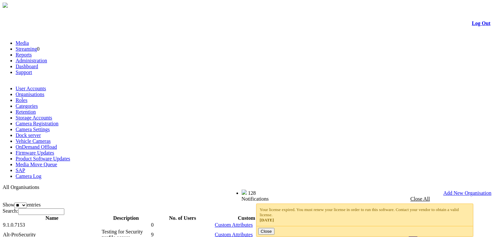 The height and width of the screenshot is (237, 494). What do you see at coordinates (22, 43) in the screenshot?
I see `a: Media` at bounding box center [22, 43].